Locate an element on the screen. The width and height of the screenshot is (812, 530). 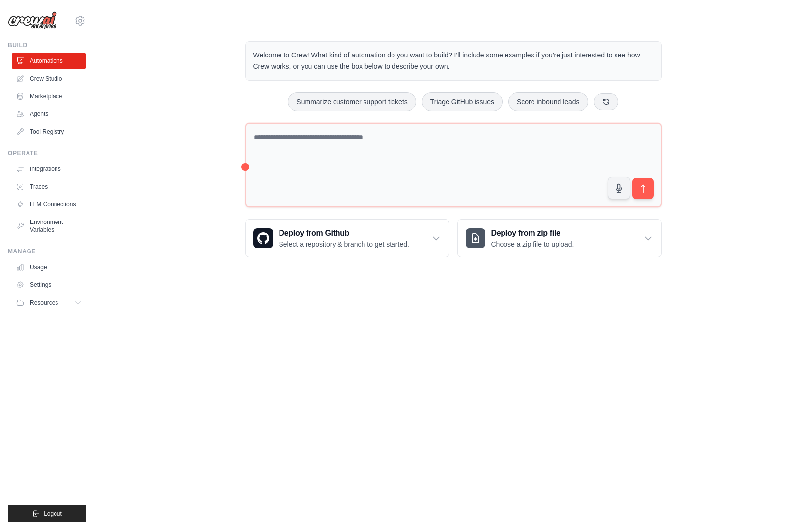
a: Automations is located at coordinates (49, 61).